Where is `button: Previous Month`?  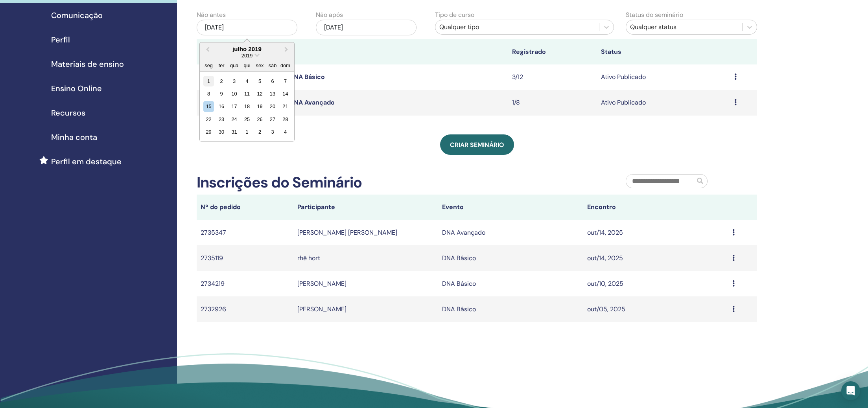
button: Previous Month is located at coordinates (207, 50).